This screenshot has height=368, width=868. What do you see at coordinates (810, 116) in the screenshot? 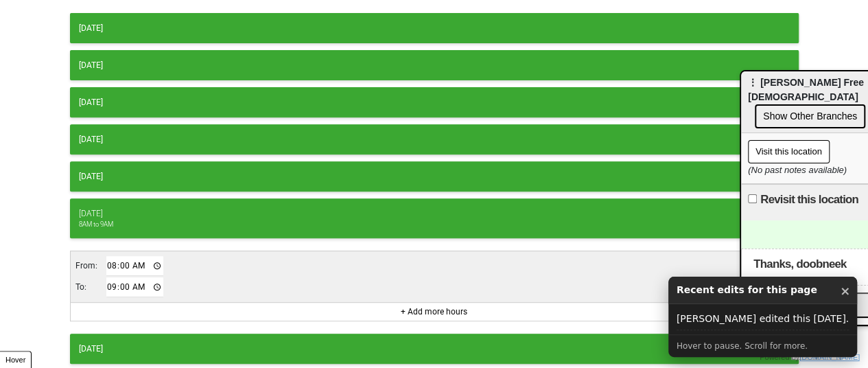
I see `button: Show Other Branches` at bounding box center [810, 116].